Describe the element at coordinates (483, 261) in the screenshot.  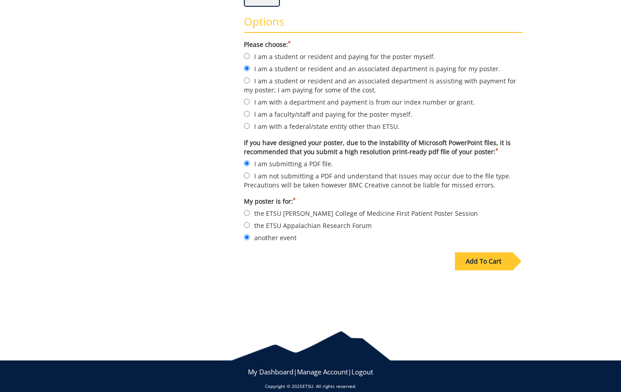
I see `div: Add To Cart` at that location.